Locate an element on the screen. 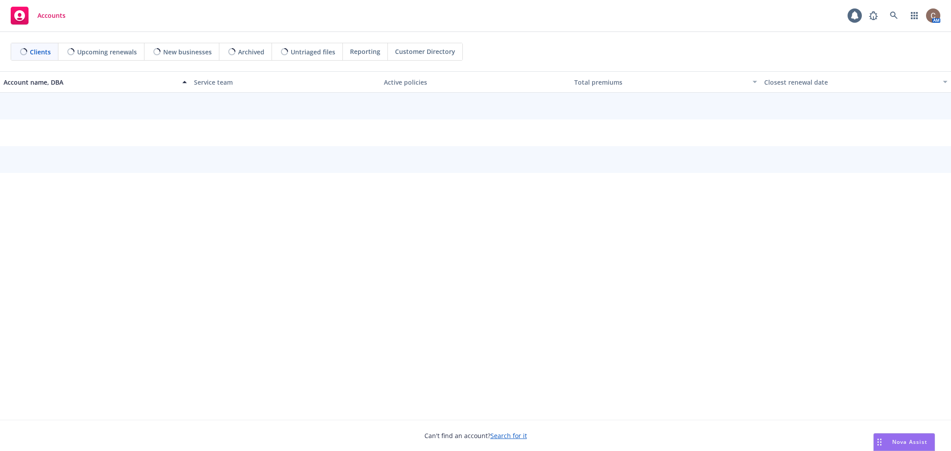 This screenshot has width=951, height=451. button: Closest renewal date is located at coordinates (856, 82).